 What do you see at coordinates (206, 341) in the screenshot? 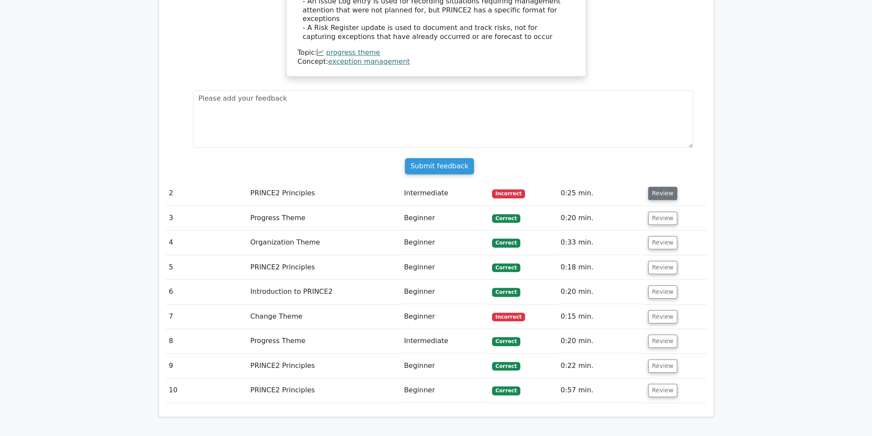
I see `td: 8` at bounding box center [206, 341].